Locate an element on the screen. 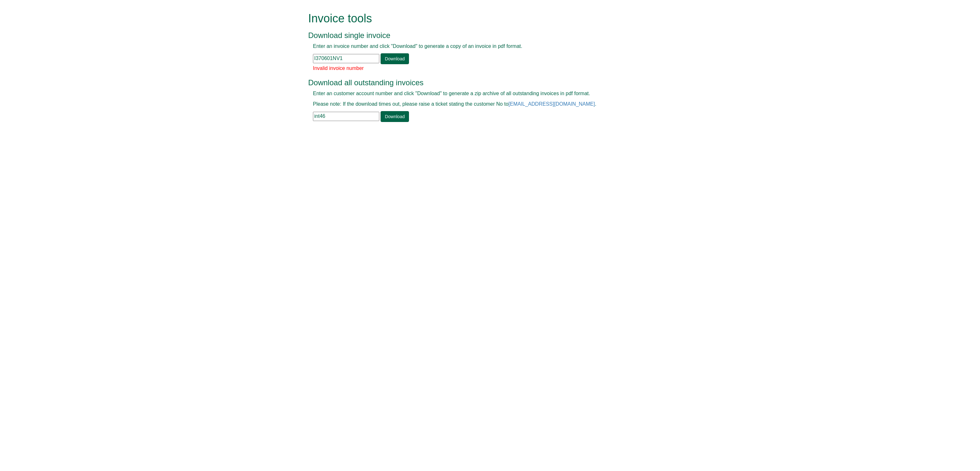  span: Invalid invoice number is located at coordinates (338, 68).